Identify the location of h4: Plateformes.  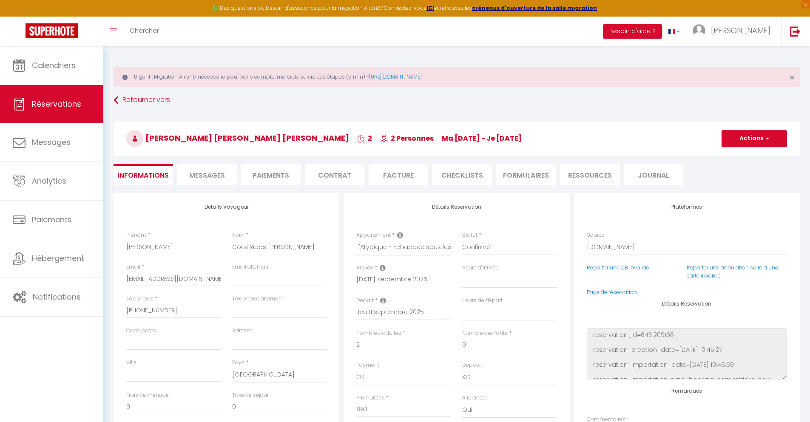
(687, 207).